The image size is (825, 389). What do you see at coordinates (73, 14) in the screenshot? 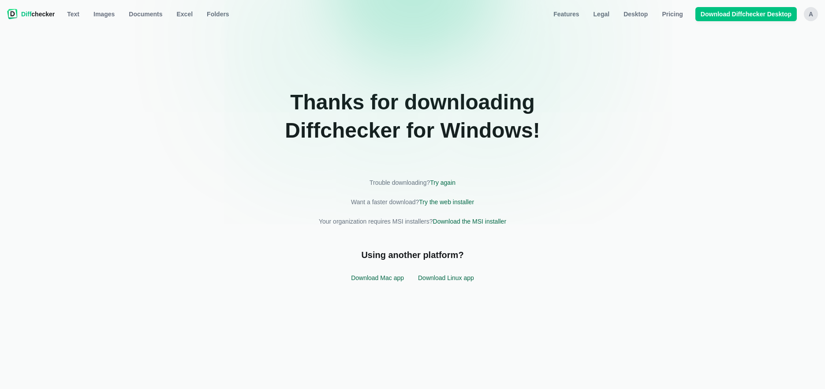
I see `span: Text` at bounding box center [73, 14].